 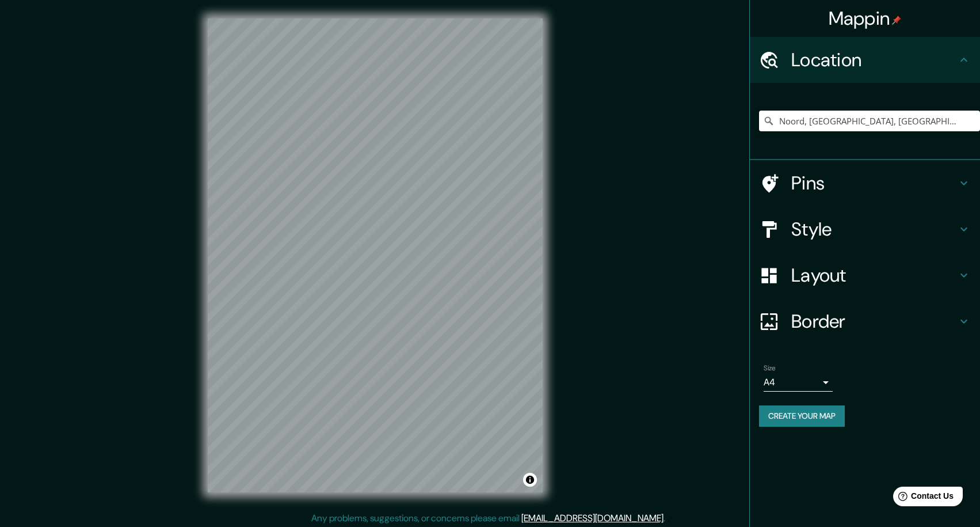 What do you see at coordinates (865, 321) in the screenshot?
I see `div: Border` at bounding box center [865, 321].